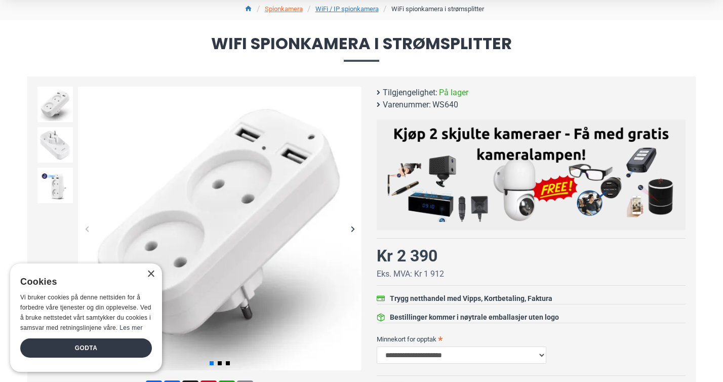  I want to click on label: Minnekort for opptak, so click(531, 339).